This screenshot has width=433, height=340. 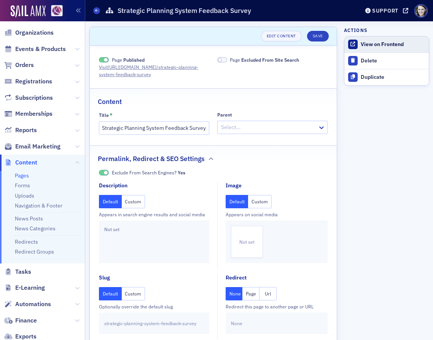 I want to click on a: SailAMX, so click(x=28, y=11).